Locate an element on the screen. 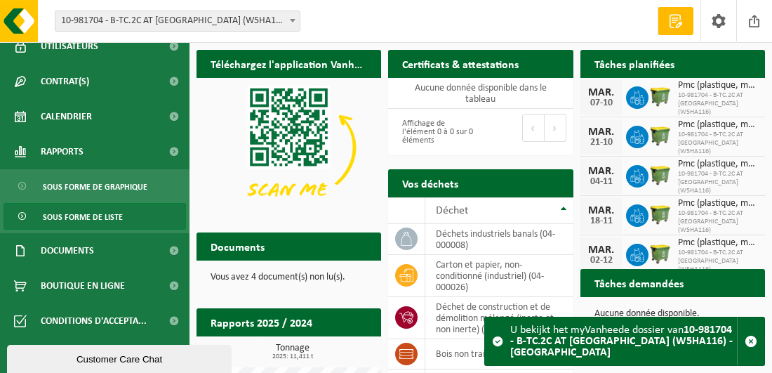  span: Boutique en ligne is located at coordinates (83, 286).